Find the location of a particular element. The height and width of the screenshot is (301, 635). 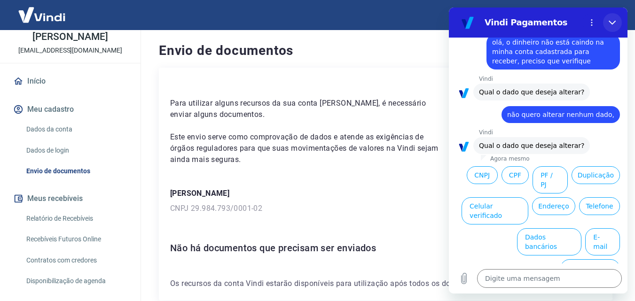

button: Fechar is located at coordinates (164, 15).